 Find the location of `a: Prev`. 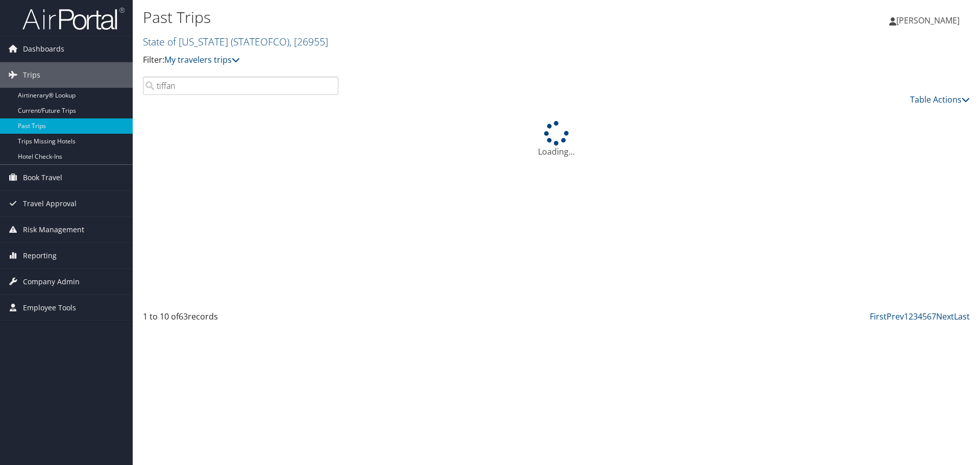

a: Prev is located at coordinates (895, 317).